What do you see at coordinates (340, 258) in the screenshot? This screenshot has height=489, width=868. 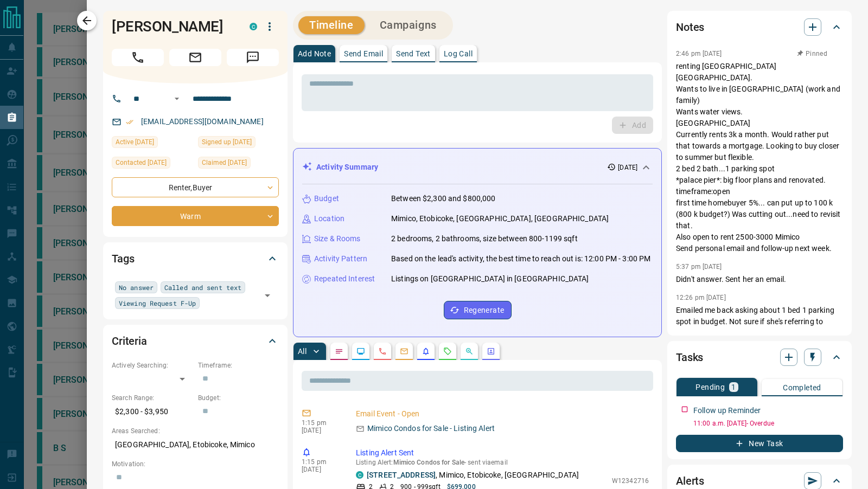 I see `p: Activity Pattern` at bounding box center [340, 258].